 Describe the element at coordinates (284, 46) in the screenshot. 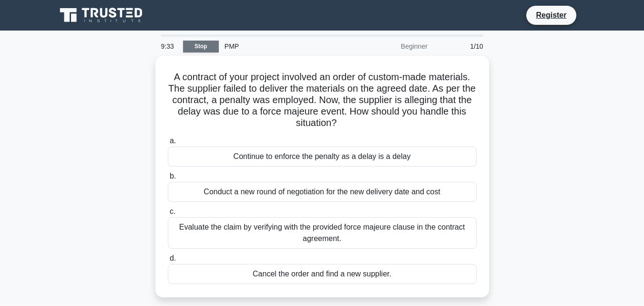

I see `div: PMP` at that location.